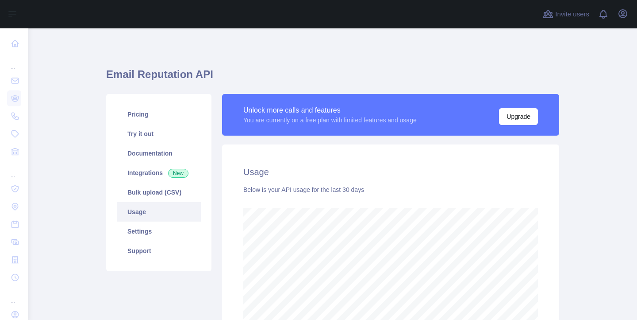 The height and width of the screenshot is (320, 637). Describe the element at coordinates (159, 192) in the screenshot. I see `a: Bulk upload (CSV)` at that location.